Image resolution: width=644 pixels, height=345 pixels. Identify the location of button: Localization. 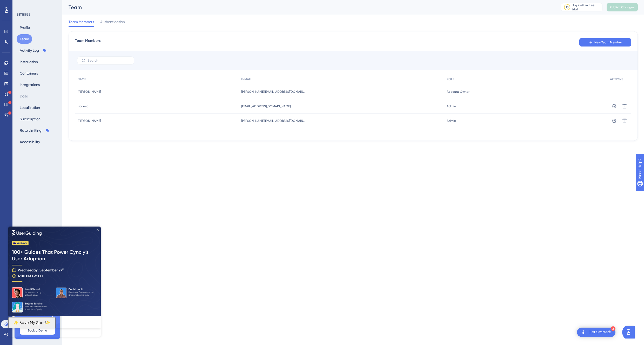
(30, 107).